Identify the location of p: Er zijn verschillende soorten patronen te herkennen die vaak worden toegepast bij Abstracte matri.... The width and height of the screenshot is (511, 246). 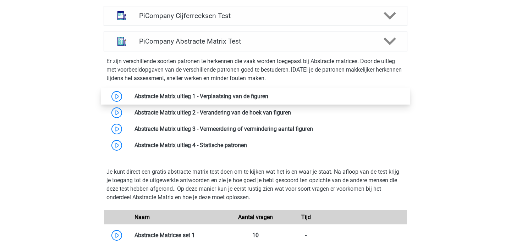
(256, 70).